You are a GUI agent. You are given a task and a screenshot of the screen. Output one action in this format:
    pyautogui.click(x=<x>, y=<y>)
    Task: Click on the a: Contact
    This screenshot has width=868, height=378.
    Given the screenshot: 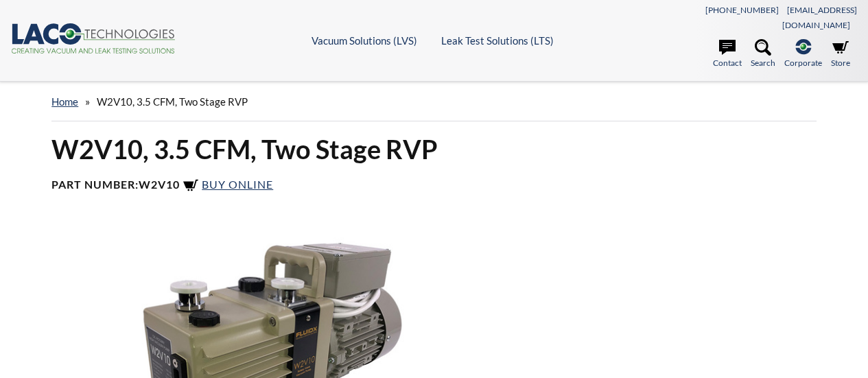 What is the action you would take?
    pyautogui.click(x=727, y=54)
    